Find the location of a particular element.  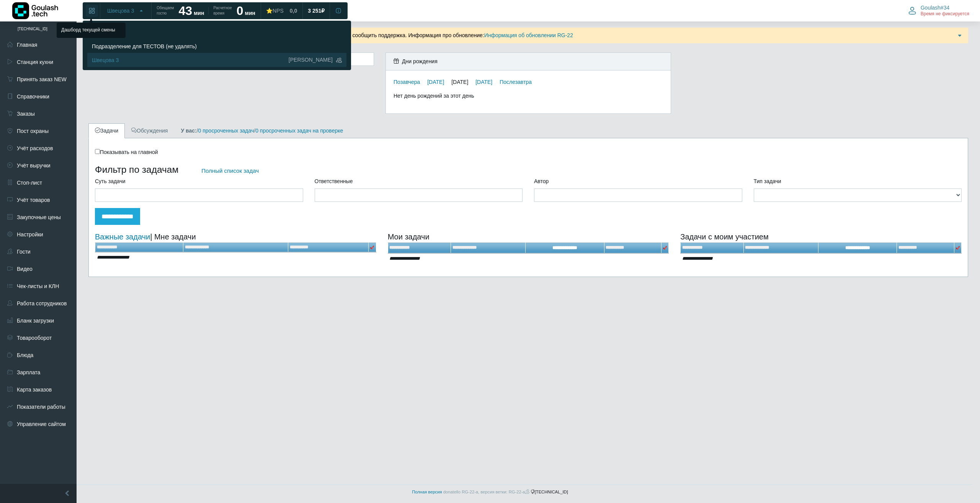

b: У вас: is located at coordinates (189, 131).